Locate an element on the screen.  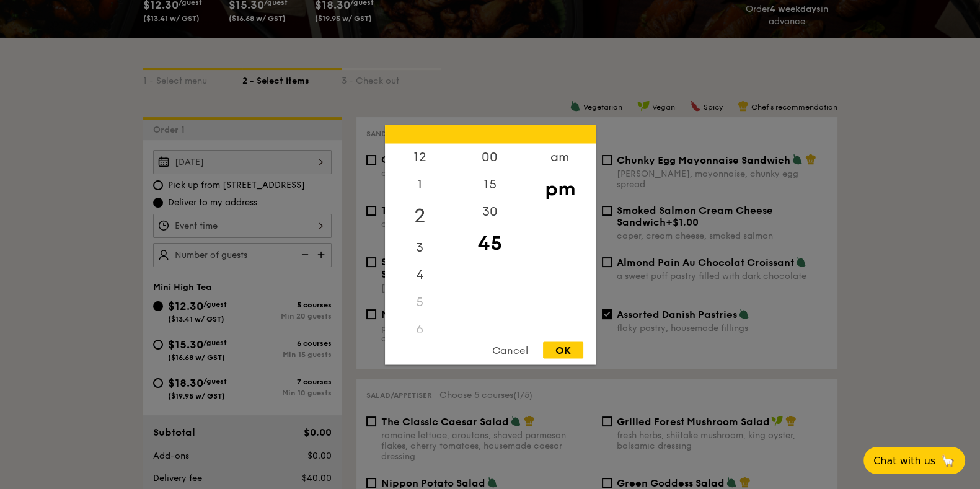
div: 45 is located at coordinates (490, 243).